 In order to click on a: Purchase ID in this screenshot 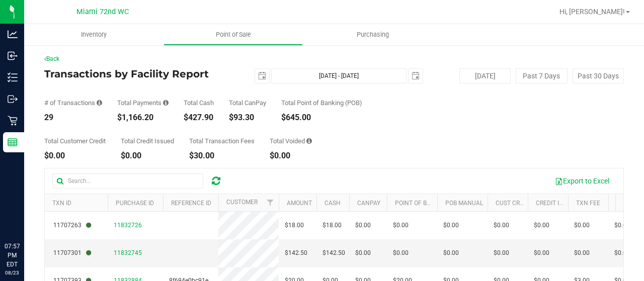, I will do `click(135, 203)`.